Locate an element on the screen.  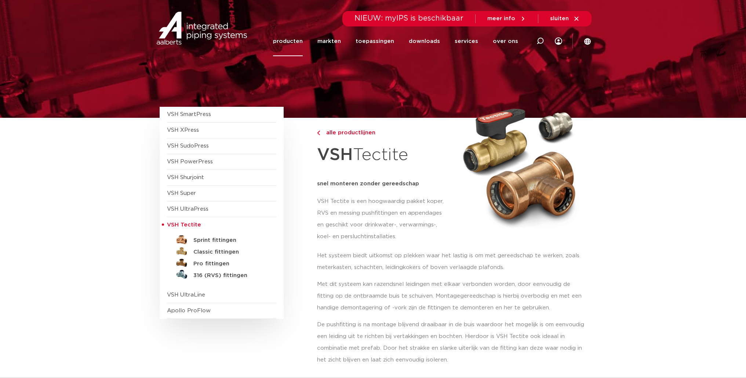
span: VSH UltraPress is located at coordinates (187, 209).